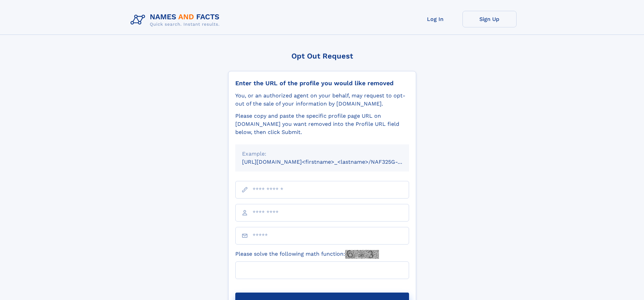  I want to click on div: Example:, so click(322, 154).